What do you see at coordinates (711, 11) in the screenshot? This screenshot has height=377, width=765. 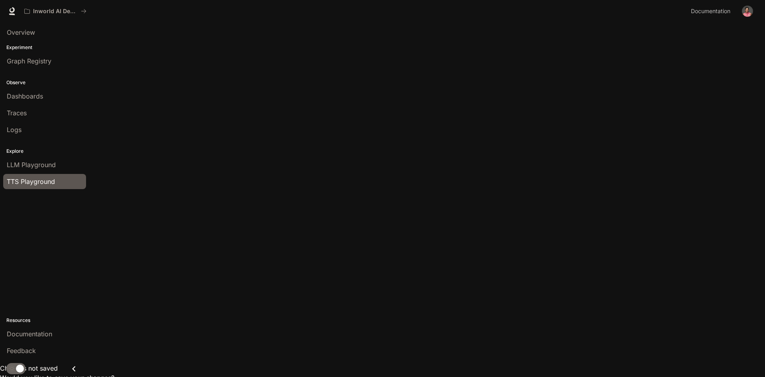 I see `span: Documentation` at bounding box center [711, 11].